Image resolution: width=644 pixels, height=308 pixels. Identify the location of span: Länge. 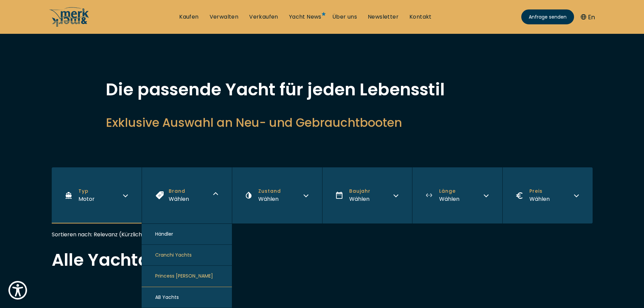
(450, 191).